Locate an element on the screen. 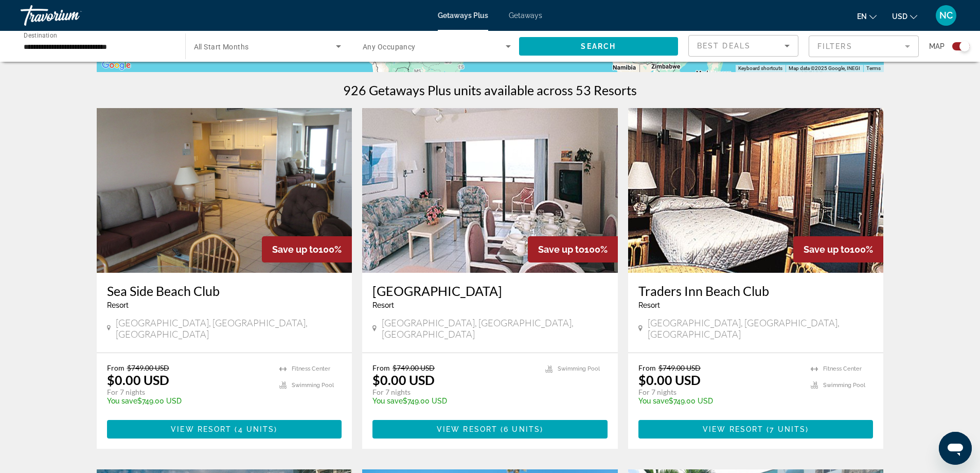  span: Search is located at coordinates (598, 46).